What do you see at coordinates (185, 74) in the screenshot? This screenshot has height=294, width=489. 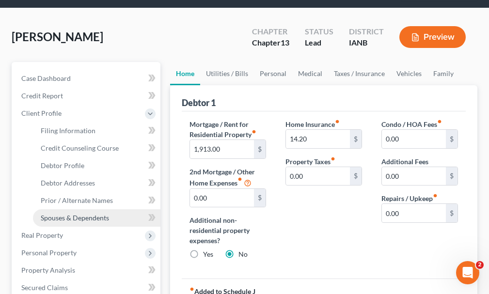 I see `a: Home` at bounding box center [185, 74].